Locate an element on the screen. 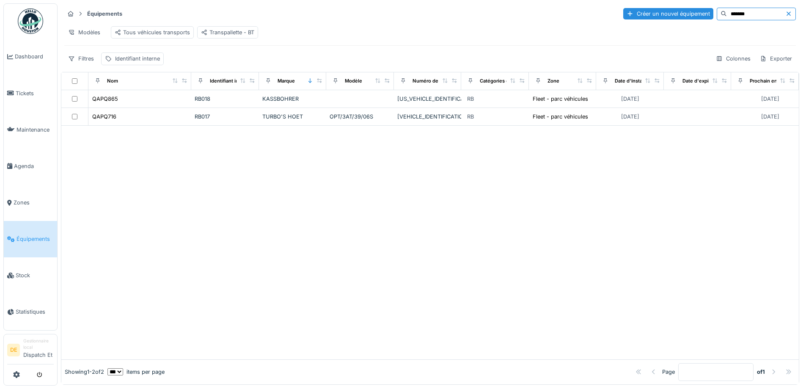  div: TURBO'S HOET is located at coordinates (293, 116).